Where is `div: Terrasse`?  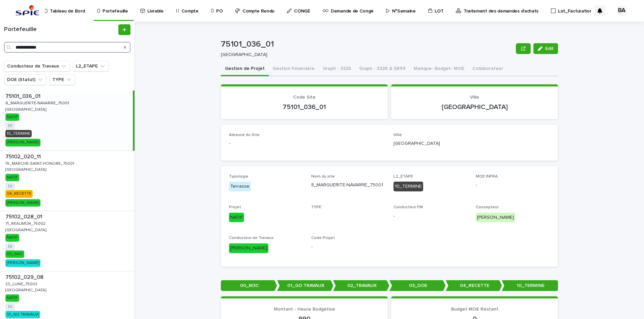
div: Terrasse is located at coordinates (240, 186).